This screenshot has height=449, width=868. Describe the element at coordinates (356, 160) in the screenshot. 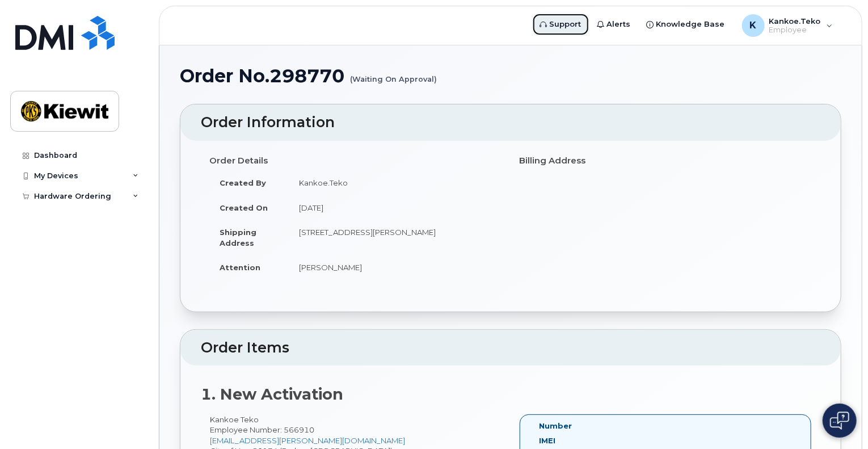

I see `h4: Order Details` at that location.